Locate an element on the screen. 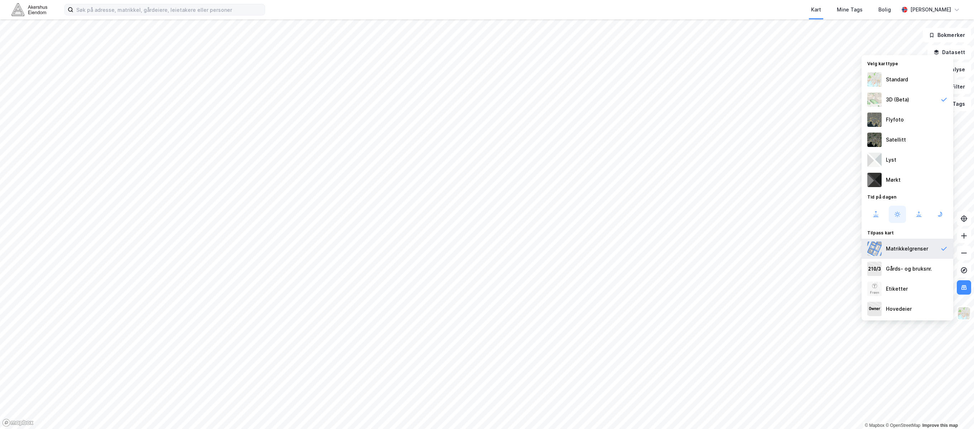  a: Mapbox is located at coordinates (874, 425).